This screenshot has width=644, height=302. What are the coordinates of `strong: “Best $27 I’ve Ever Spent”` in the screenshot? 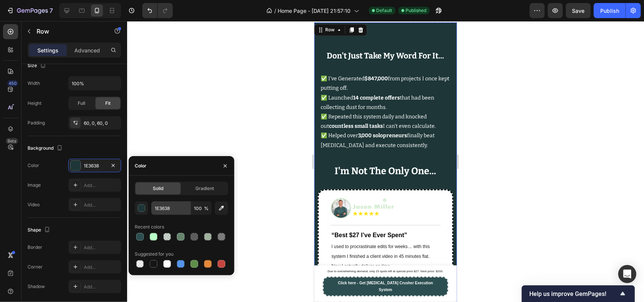 It's located at (55, 214).